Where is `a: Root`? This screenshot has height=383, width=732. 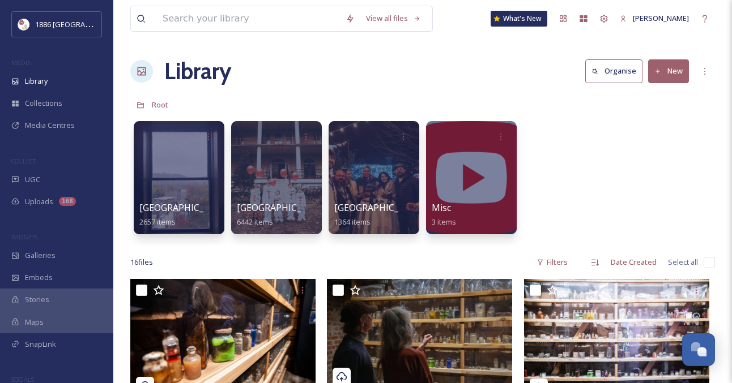 a: Root is located at coordinates (160, 105).